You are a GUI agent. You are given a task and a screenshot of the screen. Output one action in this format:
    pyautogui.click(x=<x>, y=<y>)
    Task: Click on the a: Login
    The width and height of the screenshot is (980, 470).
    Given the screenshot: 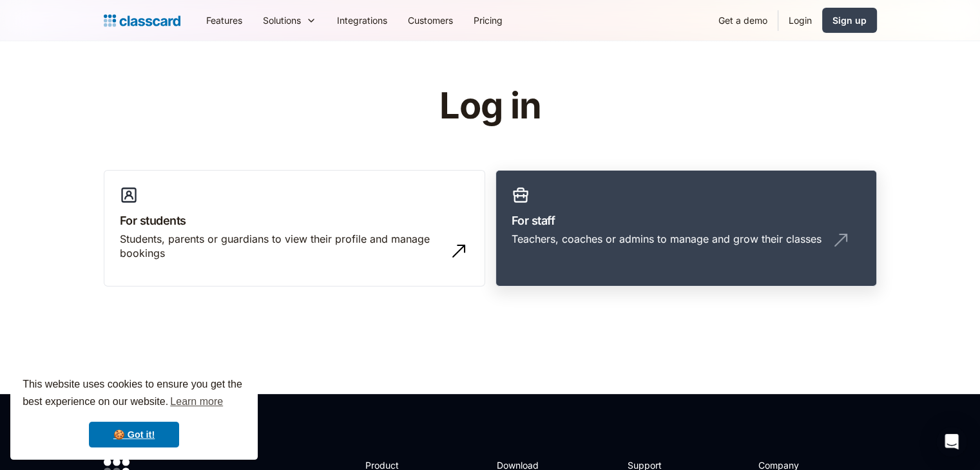 What is the action you would take?
    pyautogui.click(x=800, y=20)
    